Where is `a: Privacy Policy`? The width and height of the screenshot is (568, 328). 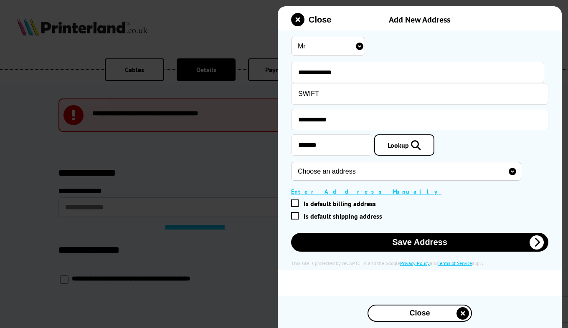 a: Privacy Policy is located at coordinates (414, 263).